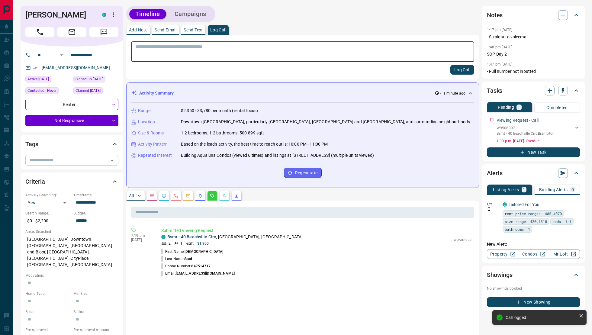 The height and width of the screenshot is (335, 592). I want to click on button: Regenerate, so click(303, 173).